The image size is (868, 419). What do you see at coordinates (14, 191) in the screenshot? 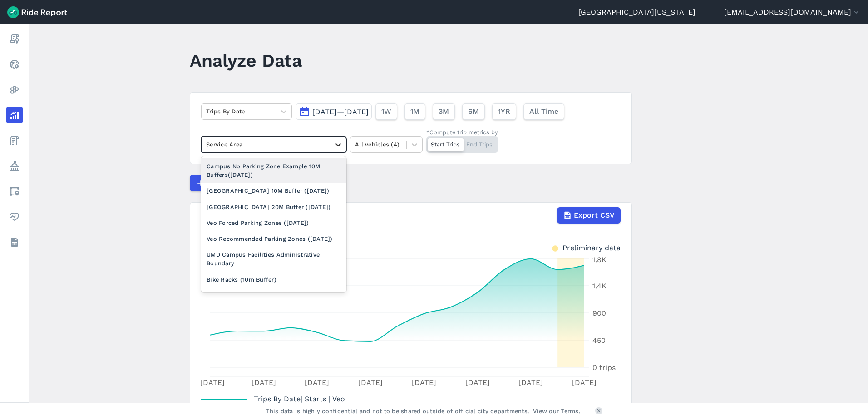
I see `a: Areas` at bounding box center [14, 191].